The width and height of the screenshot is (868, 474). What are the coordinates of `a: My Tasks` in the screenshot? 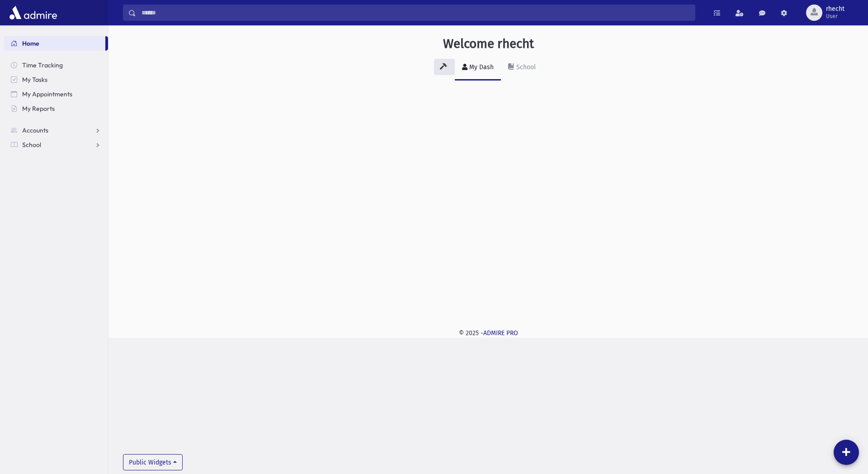 It's located at (55, 79).